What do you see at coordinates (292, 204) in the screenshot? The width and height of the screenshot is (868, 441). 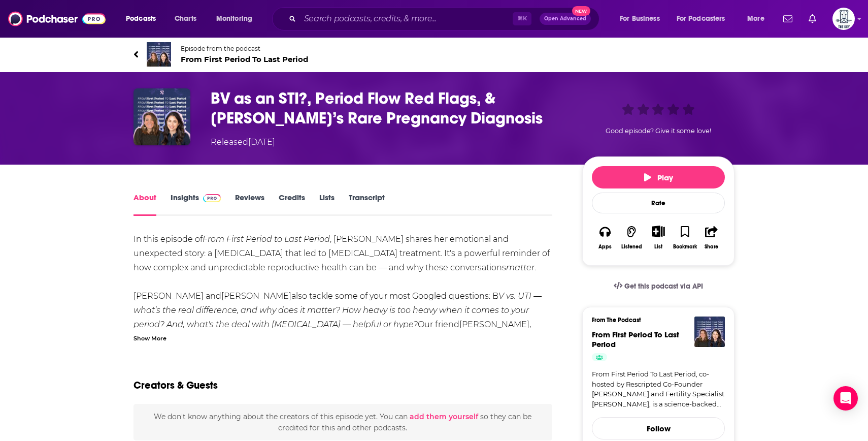 I see `a: Credits` at bounding box center [292, 204].